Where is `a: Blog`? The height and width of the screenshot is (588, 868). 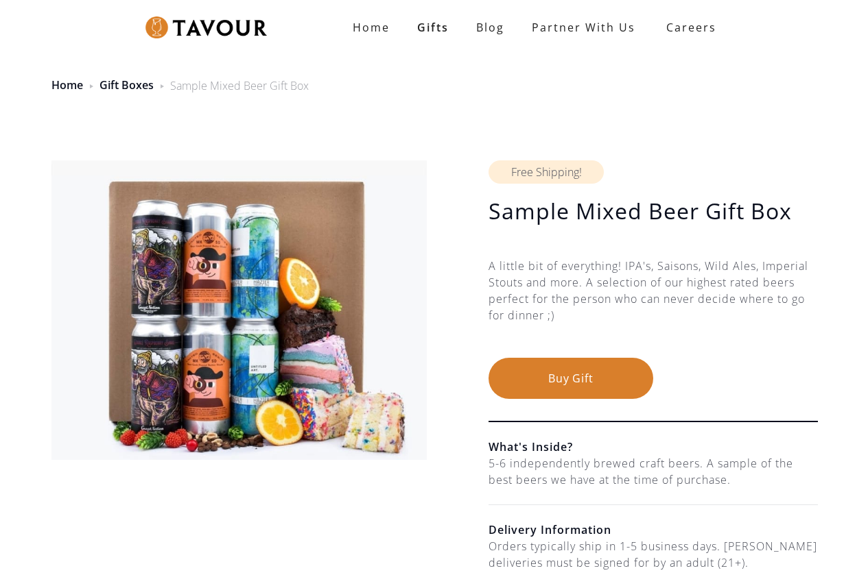 a: Blog is located at coordinates (490, 28).